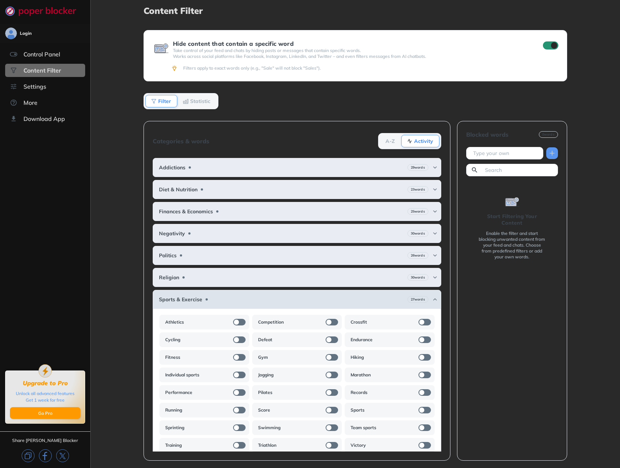 The width and height of the screenshot is (620, 468). What do you see at coordinates (172, 340) in the screenshot?
I see `b: Cycling` at bounding box center [172, 340].